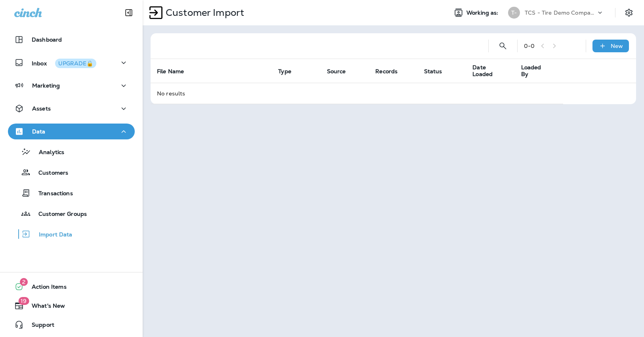  I want to click on p: Assets, so click(41, 108).